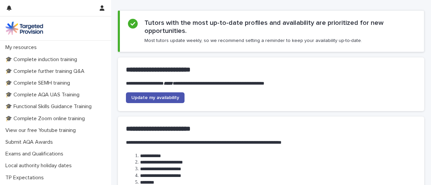 The width and height of the screenshot is (431, 185). I want to click on p: Exams and Qualifications, so click(36, 154).